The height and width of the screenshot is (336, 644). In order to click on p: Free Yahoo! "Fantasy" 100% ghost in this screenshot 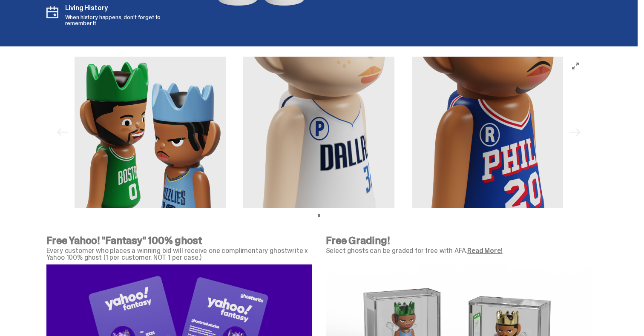, I will do `click(179, 241)`.